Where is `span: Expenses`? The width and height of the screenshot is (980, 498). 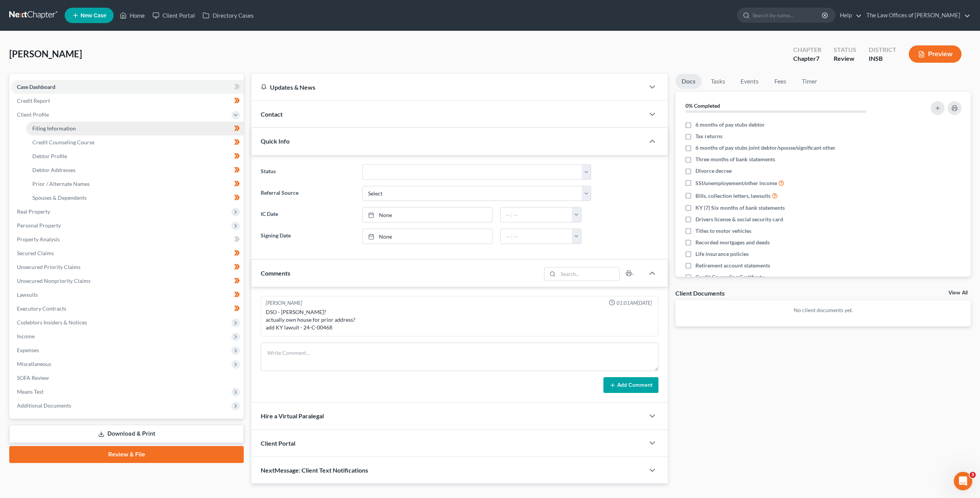
span: Expenses is located at coordinates (28, 350).